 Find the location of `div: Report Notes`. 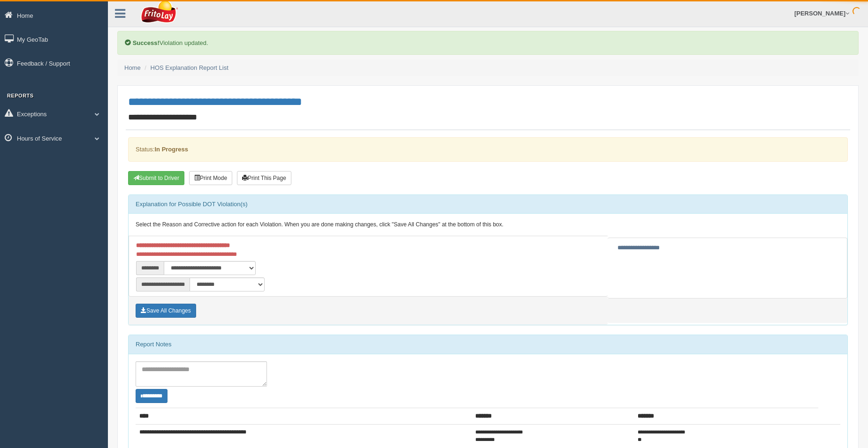

div: Report Notes is located at coordinates (488, 344).